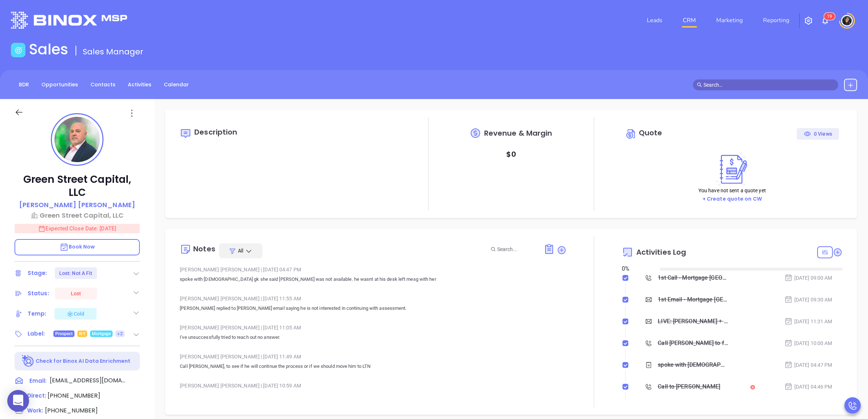 Image resolution: width=868 pixels, height=419 pixels. Describe the element at coordinates (733, 199) in the screenshot. I see `a: + Create quote on CW` at that location.